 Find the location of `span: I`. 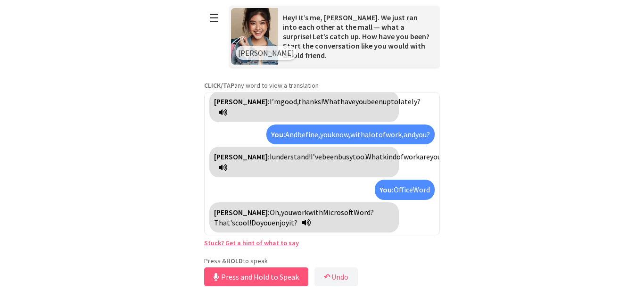

span: I is located at coordinates (271, 156).